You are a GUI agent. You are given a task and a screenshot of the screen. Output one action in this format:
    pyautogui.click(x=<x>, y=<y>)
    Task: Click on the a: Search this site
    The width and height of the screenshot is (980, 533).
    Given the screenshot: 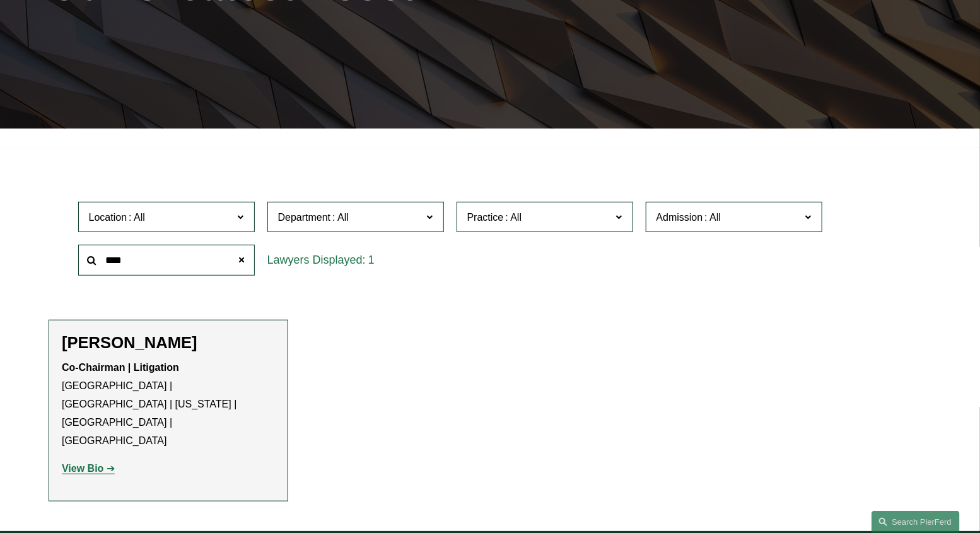 What is the action you would take?
    pyautogui.click(x=915, y=522)
    